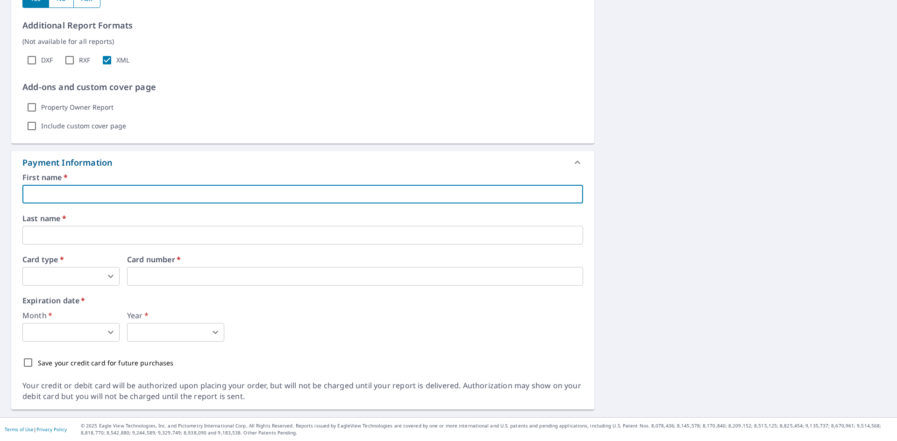 This screenshot has width=897, height=441. Describe the element at coordinates (303, 25) in the screenshot. I see `p: Additional Report Formats` at that location.